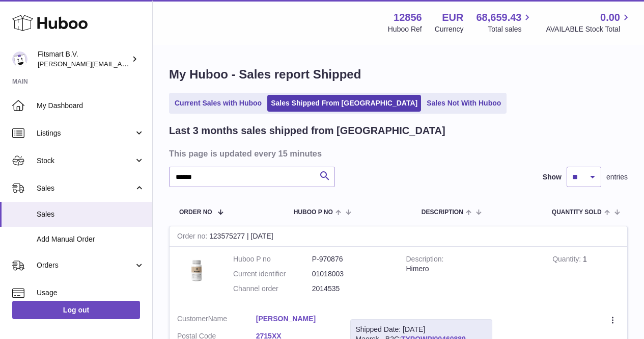 Image resolution: width=644 pixels, height=339 pixels. What do you see at coordinates (442, 212) in the screenshot?
I see `span: Description` at bounding box center [442, 212].